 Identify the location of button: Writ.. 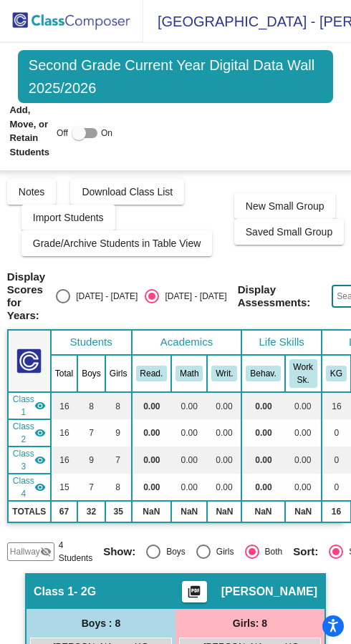
(225, 373).